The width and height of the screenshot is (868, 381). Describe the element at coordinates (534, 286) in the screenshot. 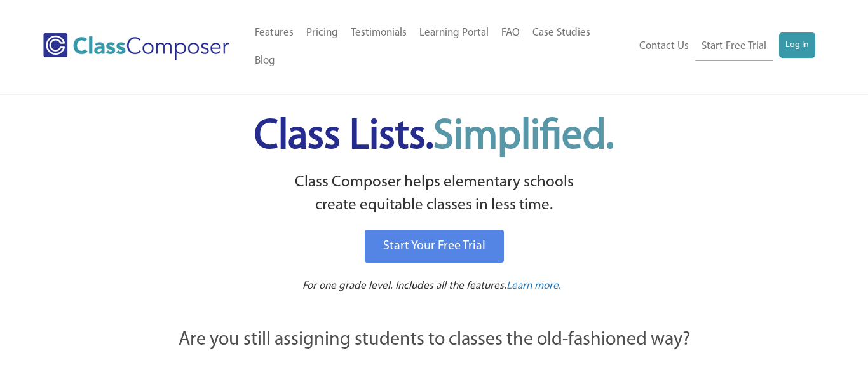

I see `a: Learn more.` at that location.